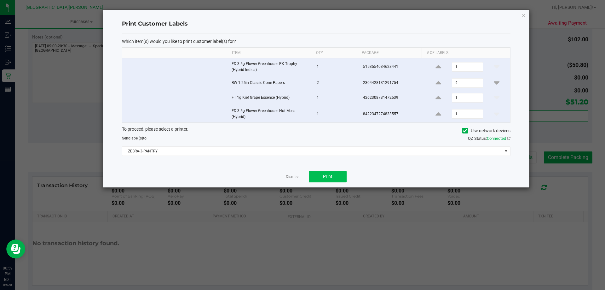  Describe the element at coordinates (316, 41) in the screenshot. I see `p: Which item(s) would you like to print customer label(s) for?` at that location.